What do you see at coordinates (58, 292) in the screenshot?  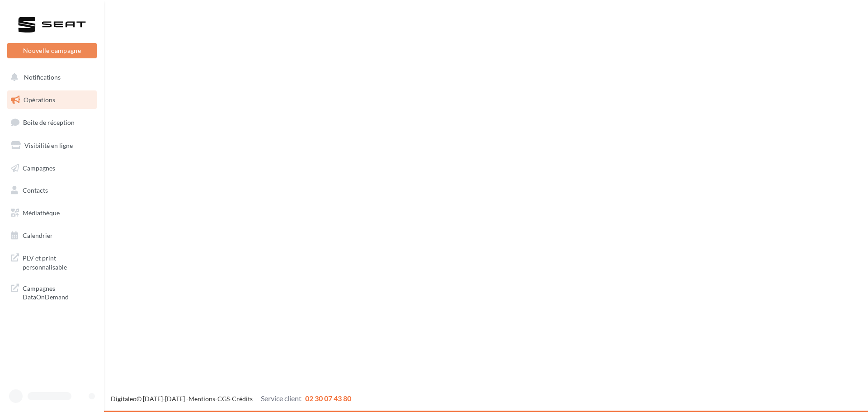 I see `span: Campagnes DataOnDemand` at bounding box center [58, 292].